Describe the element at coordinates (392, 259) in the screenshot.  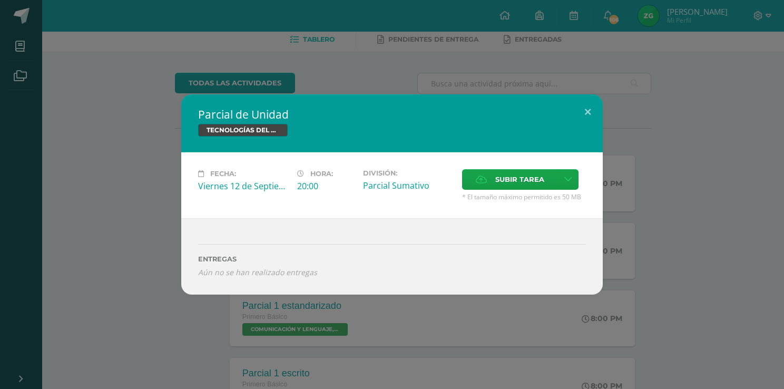
I see `label: ENTREGAS` at that location.